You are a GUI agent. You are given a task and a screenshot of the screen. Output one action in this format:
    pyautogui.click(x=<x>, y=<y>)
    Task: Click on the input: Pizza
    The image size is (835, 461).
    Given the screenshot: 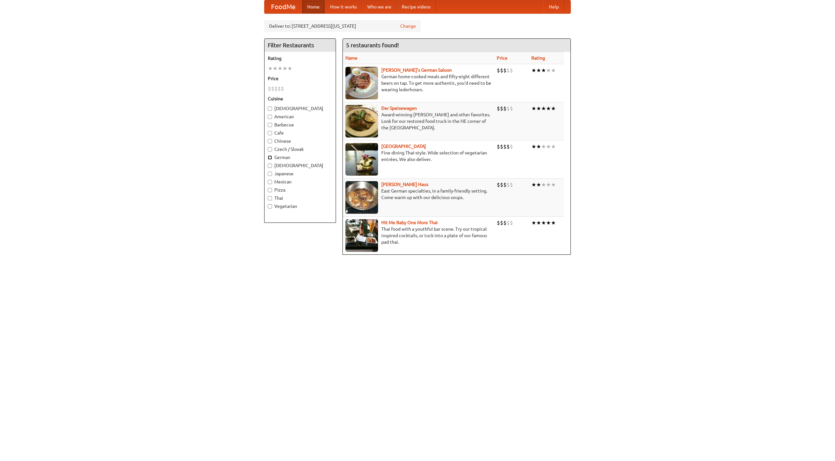 What is the action you would take?
    pyautogui.click(x=270, y=190)
    